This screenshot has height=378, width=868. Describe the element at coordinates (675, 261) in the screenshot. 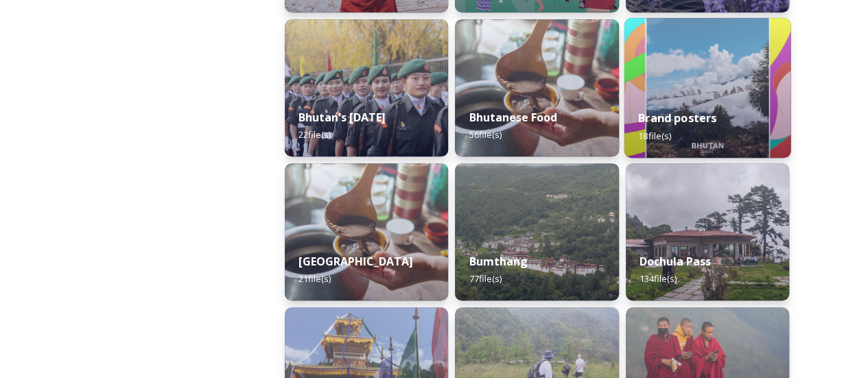

I see `strong: Dochula Pass` at that location.